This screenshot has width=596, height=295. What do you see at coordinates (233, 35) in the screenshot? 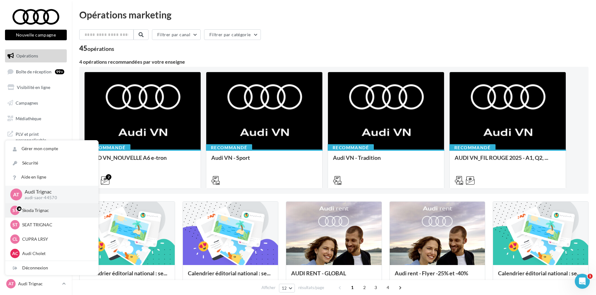
I see `button: Filtrer par catégorie` at bounding box center [233, 35].